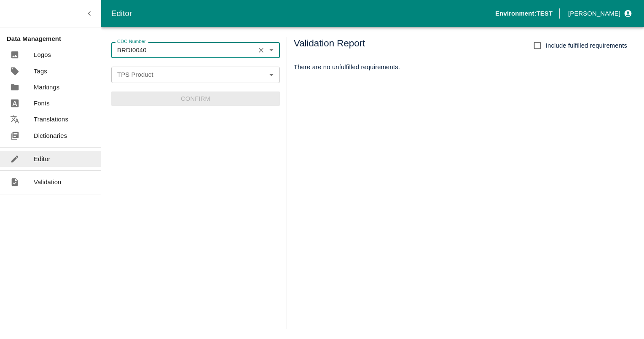 This screenshot has width=644, height=339. Describe the element at coordinates (51, 119) in the screenshot. I see `p: Translations` at that location.